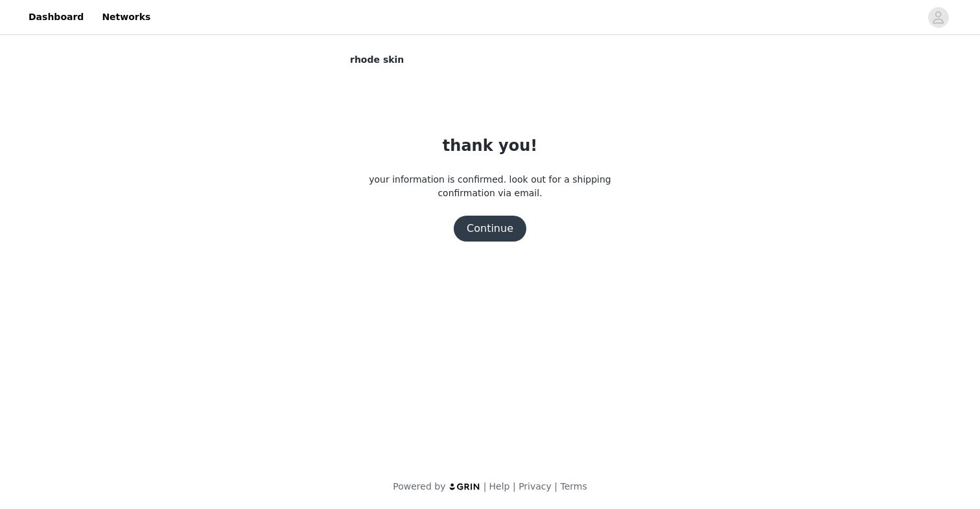  Describe the element at coordinates (490, 186) in the screenshot. I see `p: your information is confirmed. look out for a shipping confirmation via email.` at that location.